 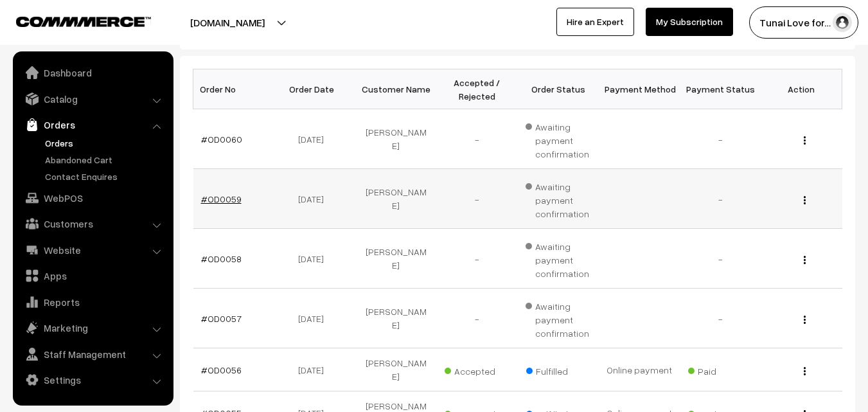 What do you see at coordinates (639, 369) in the screenshot?
I see `td: Online payment` at bounding box center [639, 369].